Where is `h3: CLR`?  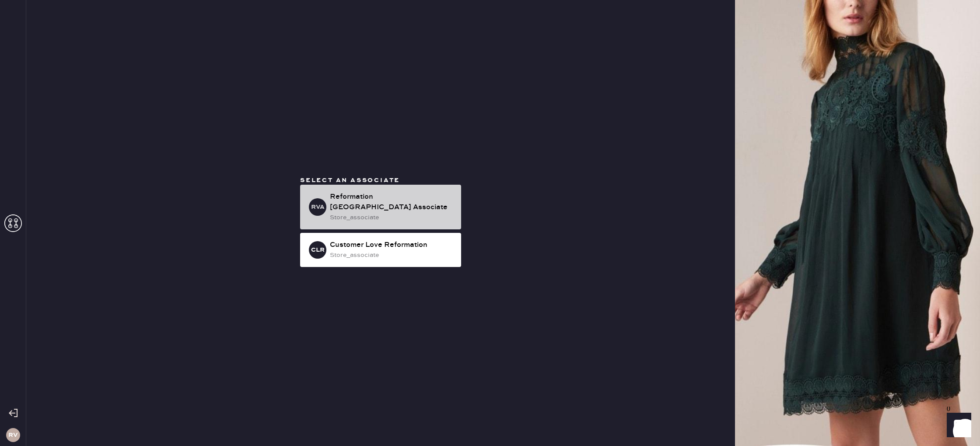
h3: CLR is located at coordinates (318, 250).